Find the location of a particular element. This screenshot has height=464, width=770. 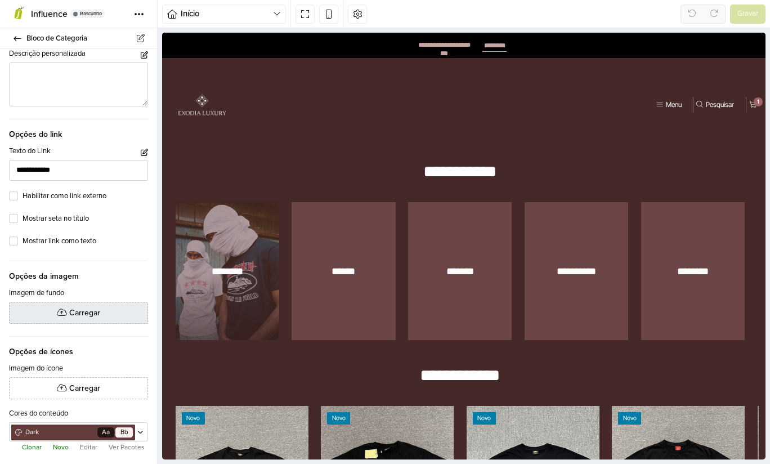

a: DarkAaBb is located at coordinates (73, 432).